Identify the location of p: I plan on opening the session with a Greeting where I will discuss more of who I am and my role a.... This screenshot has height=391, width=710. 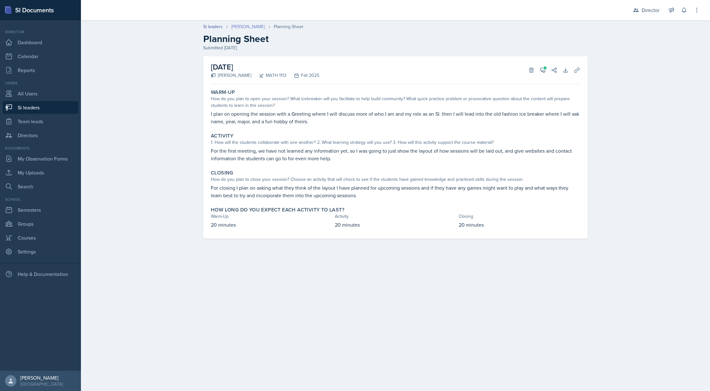
(396, 118).